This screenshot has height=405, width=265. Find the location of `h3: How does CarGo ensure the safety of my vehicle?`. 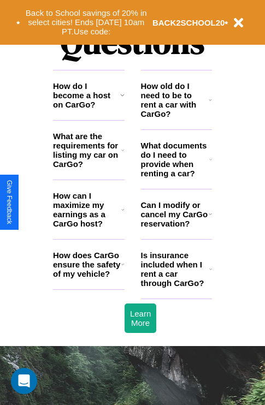

h3: How does CarGo ensure the safety of my vehicle? is located at coordinates (87, 264).